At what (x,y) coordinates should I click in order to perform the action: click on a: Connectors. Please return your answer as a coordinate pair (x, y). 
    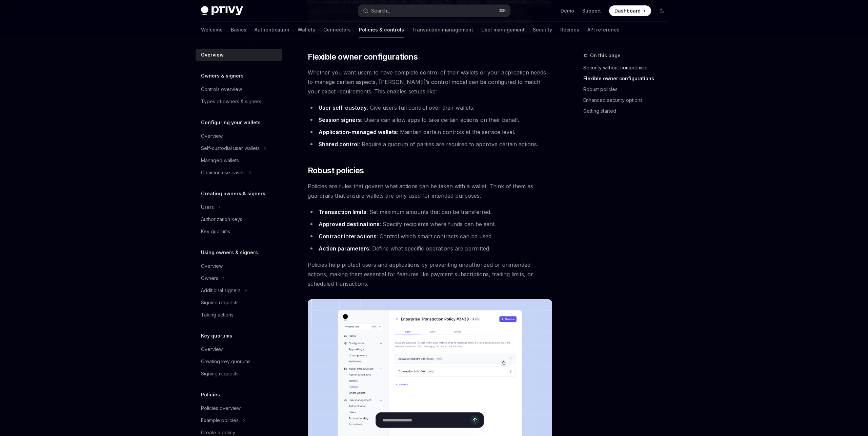
    Looking at the image, I should click on (337, 29).